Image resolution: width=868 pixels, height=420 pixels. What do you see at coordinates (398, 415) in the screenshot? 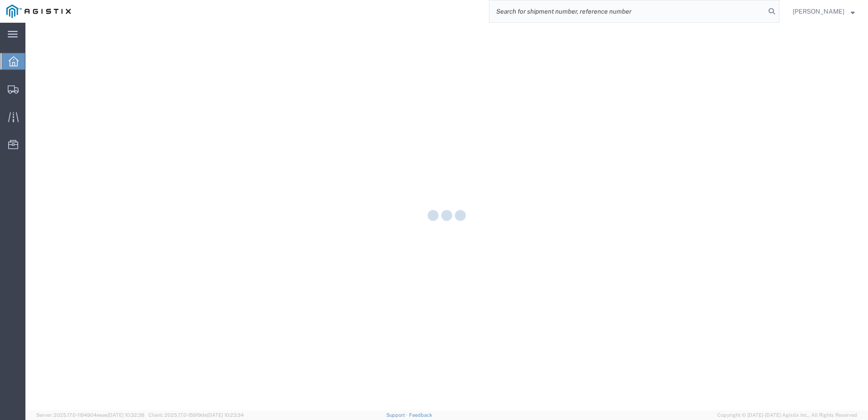
I see `a: Support` at bounding box center [398, 415].